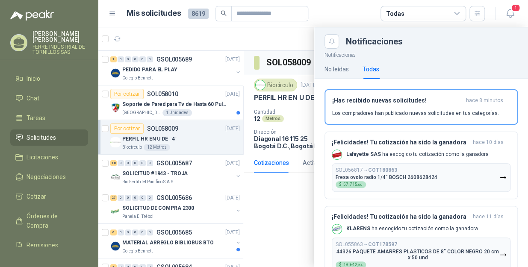 The width and height of the screenshot is (528, 267). Describe the element at coordinates (382, 170) in the screenshot. I see `b: COT180863` at that location.